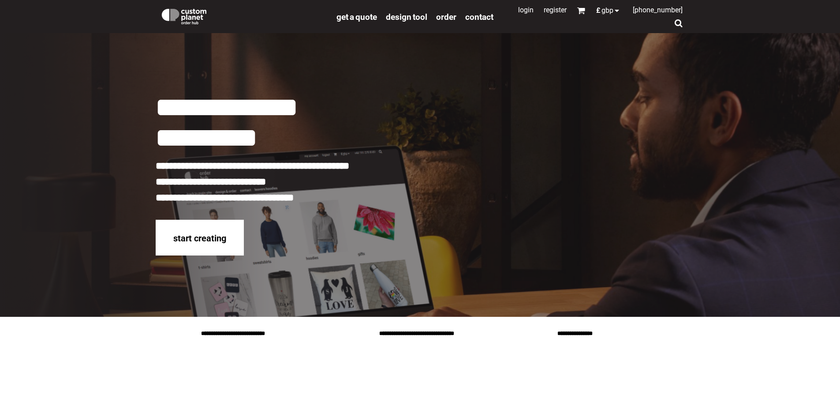 This screenshot has width=840, height=402. I want to click on a: Contact, so click(480, 16).